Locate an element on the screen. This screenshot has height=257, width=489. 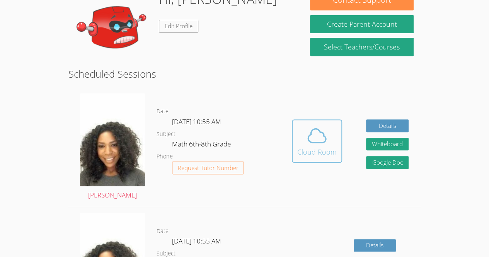
img: avatar.png is located at coordinates (112, 140).